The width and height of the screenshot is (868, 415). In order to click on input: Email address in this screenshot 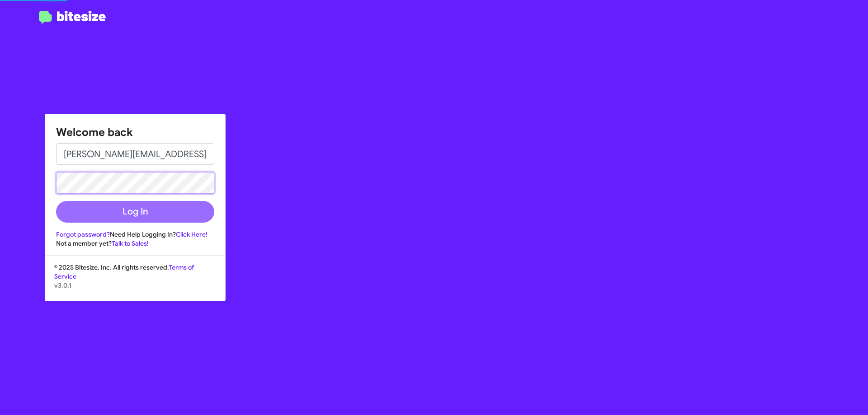, I will do `click(135, 154)`.